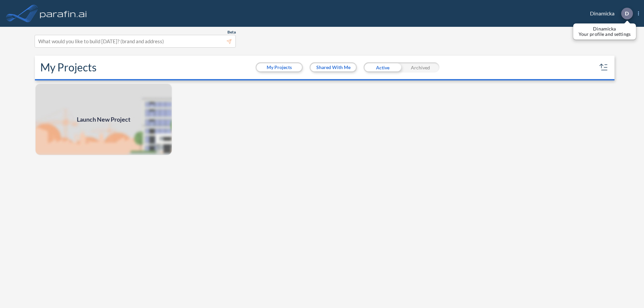  I want to click on span: Beta, so click(231, 32).